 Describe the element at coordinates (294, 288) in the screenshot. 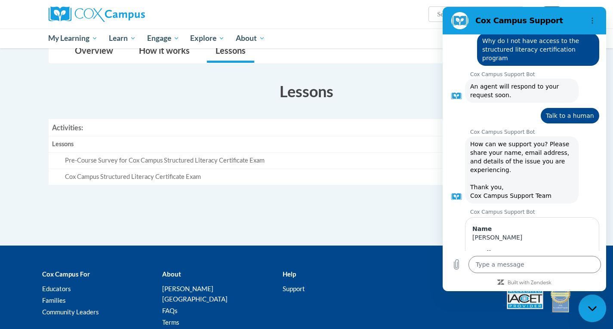

I see `a: Support` at that location.